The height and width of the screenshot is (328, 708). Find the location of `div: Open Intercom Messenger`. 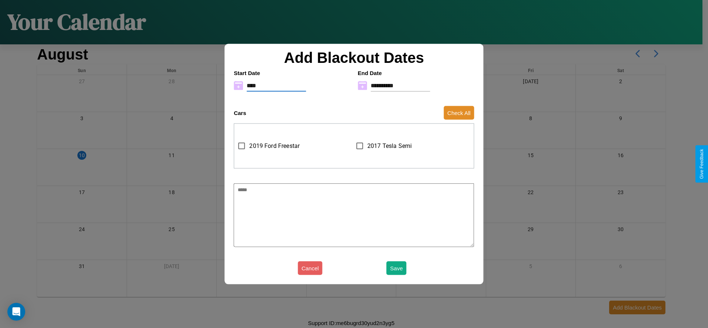

div: Open Intercom Messenger is located at coordinates (16, 312).